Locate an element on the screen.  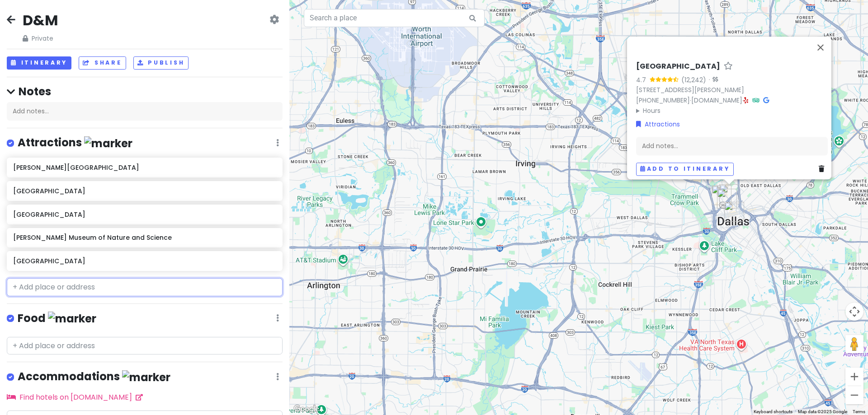
div: (12,242) is located at coordinates (693, 80).